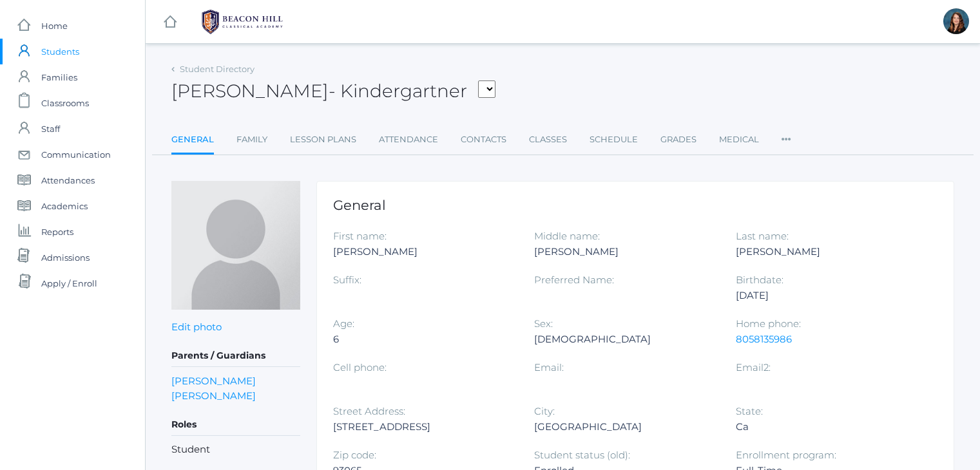 This screenshot has width=980, height=470. What do you see at coordinates (760, 279) in the screenshot?
I see `label: Birthdate:` at bounding box center [760, 279].